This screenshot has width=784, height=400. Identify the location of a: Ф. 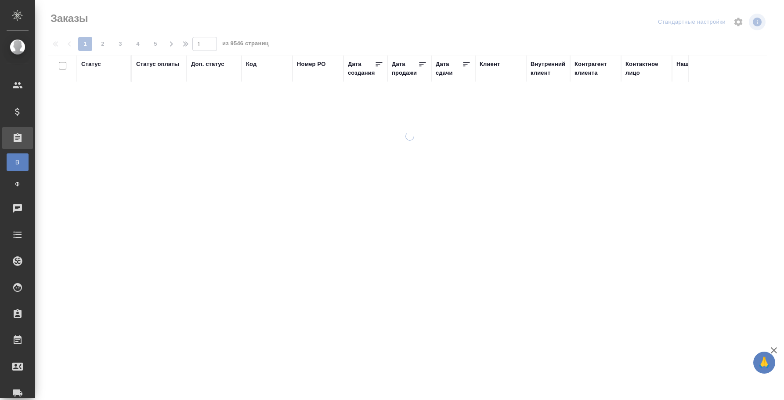
(18, 184).